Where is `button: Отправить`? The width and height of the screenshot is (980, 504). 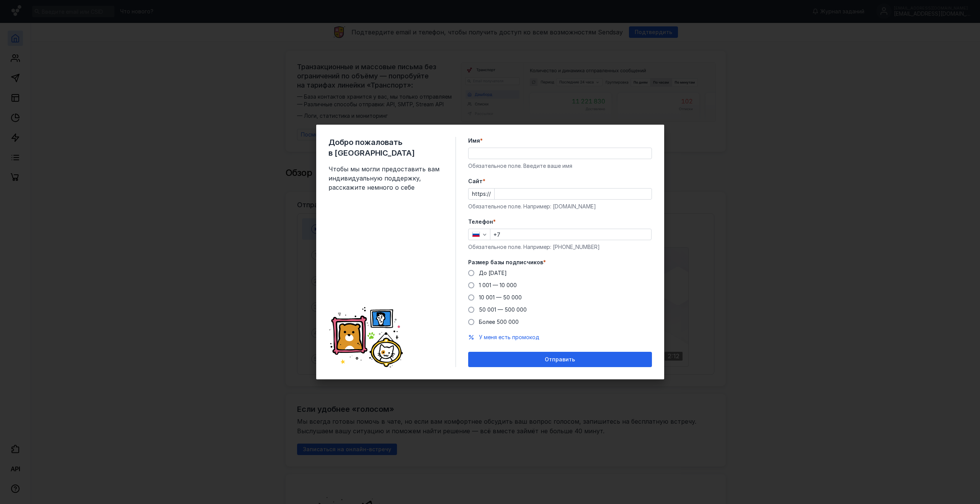 button: Отправить is located at coordinates (560, 359).